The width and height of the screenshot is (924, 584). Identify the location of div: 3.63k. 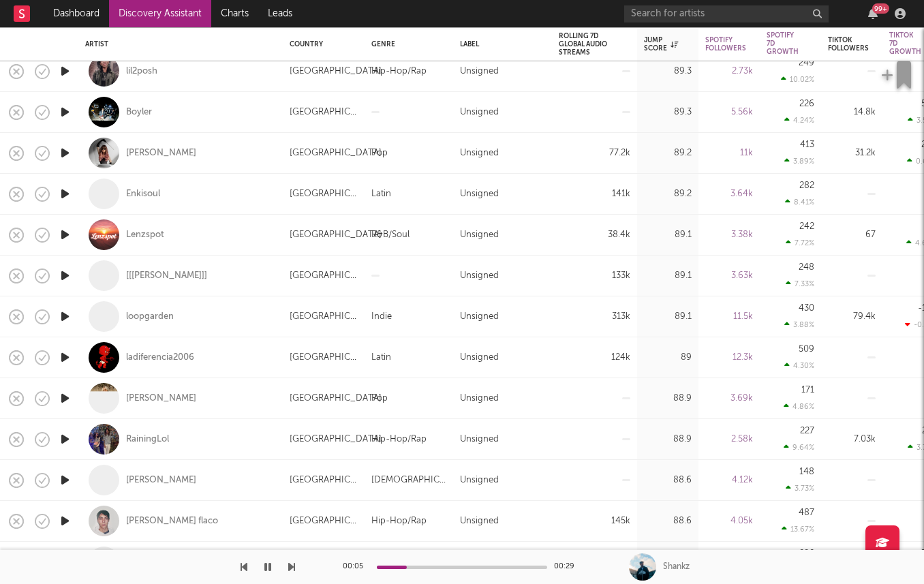
(729, 276).